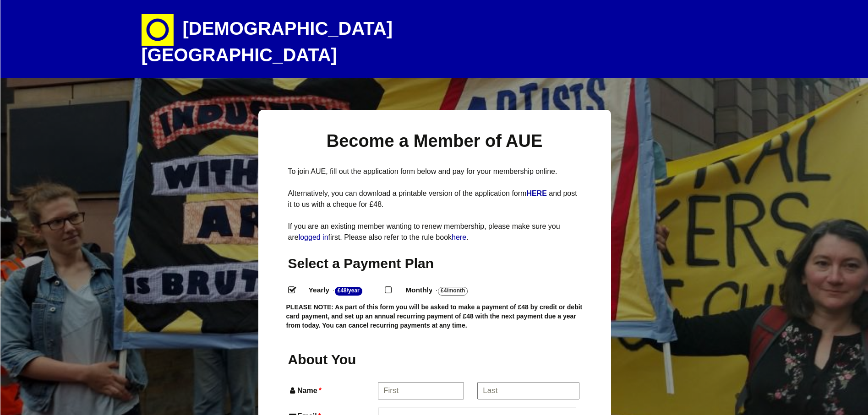 This screenshot has width=868, height=415. Describe the element at coordinates (537, 193) in the screenshot. I see `a: HERE` at that location.